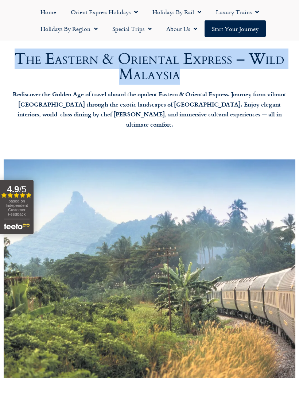 The width and height of the screenshot is (299, 394). What do you see at coordinates (150, 67) in the screenshot?
I see `h2: The Eastern & Oriental Express – Wild Malaysia` at bounding box center [150, 67].